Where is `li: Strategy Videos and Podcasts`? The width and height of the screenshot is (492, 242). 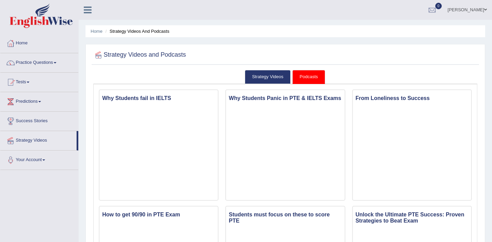
li: Strategy Videos and Podcasts is located at coordinates (136, 31).